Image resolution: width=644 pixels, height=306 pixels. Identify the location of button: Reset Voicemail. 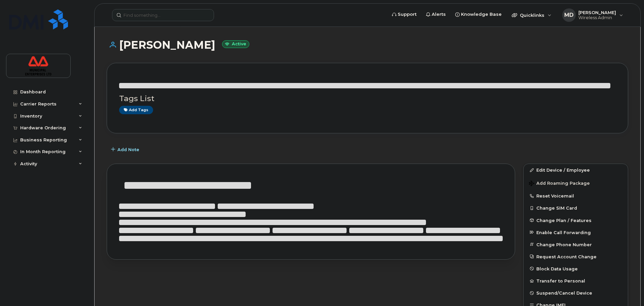
(576, 196).